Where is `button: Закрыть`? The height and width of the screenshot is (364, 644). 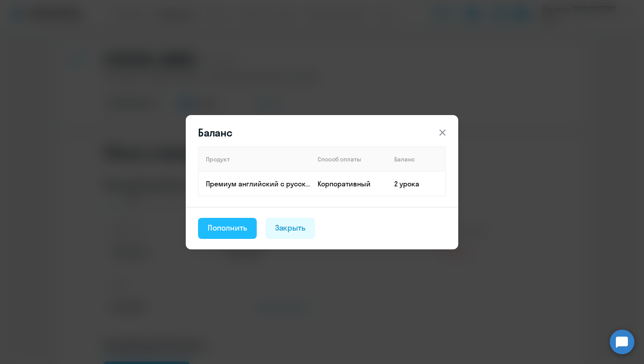 button: Закрыть is located at coordinates (291, 228).